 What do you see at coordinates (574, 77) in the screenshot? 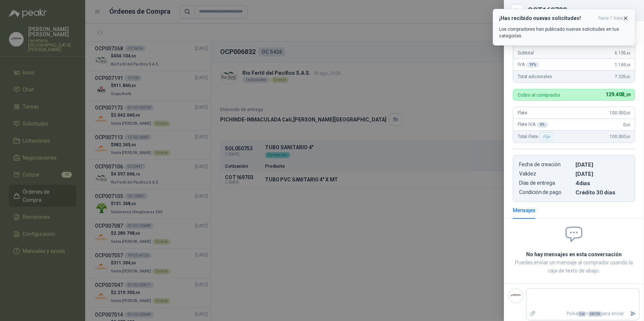
I see `div: Total adicionales` at bounding box center [574, 77].